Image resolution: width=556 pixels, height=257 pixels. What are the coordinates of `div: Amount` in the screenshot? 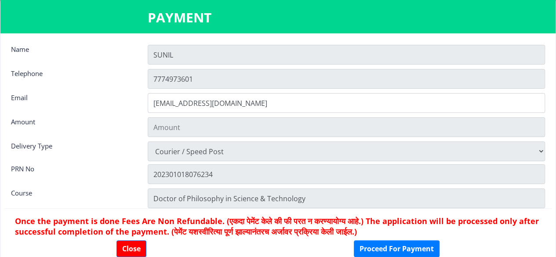 It's located at (73, 126).